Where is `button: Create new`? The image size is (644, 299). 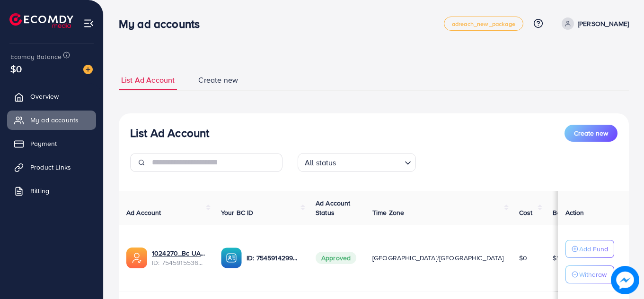
button: Create new is located at coordinates (591, 133).